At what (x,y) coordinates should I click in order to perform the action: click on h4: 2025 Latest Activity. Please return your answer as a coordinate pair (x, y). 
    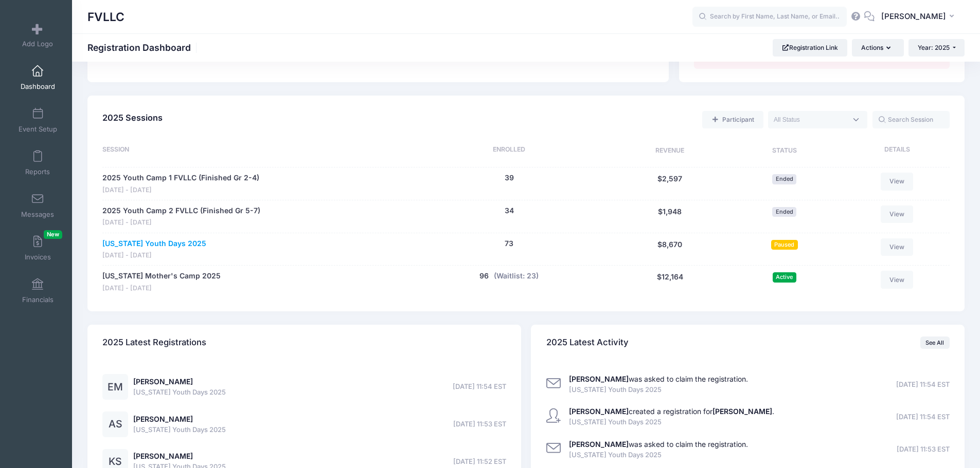
    Looking at the image, I should click on (588, 343).